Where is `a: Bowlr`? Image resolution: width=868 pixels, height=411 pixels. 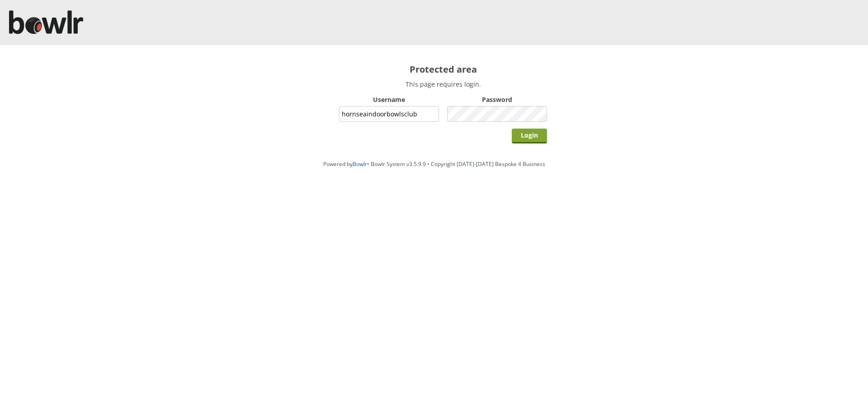
a: Bowlr is located at coordinates (360, 163).